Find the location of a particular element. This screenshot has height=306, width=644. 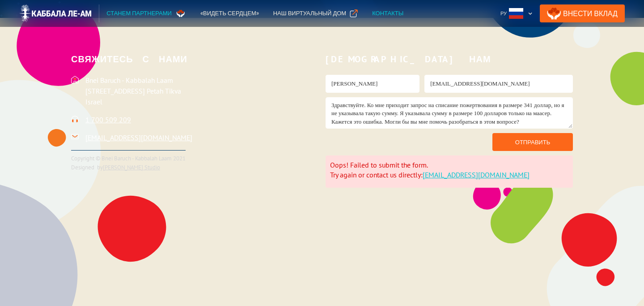

h2: Свяжитесь с нами is located at coordinates (195, 59).